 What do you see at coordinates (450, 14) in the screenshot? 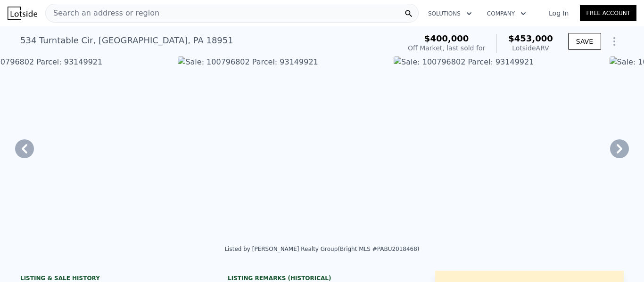
I see `button: Solutions` at bounding box center [450, 14].